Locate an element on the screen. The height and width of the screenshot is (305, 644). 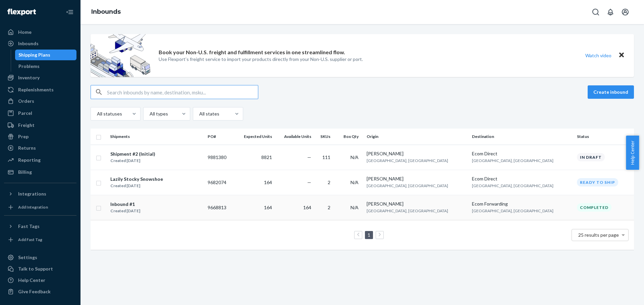
span: Help Center is located at coordinates (632, 152).